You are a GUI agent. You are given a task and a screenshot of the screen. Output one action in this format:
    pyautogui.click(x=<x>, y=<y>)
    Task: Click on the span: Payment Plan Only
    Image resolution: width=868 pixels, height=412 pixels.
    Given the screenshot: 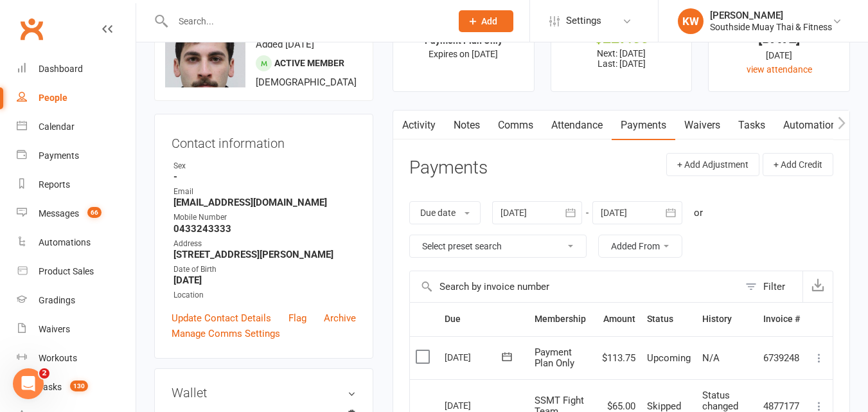 What is the action you would take?
    pyautogui.click(x=555, y=358)
    